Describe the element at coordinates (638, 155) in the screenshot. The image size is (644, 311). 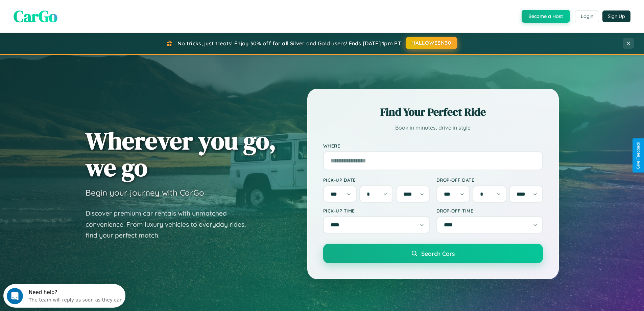
I see `div: Give Feedback` at that location.